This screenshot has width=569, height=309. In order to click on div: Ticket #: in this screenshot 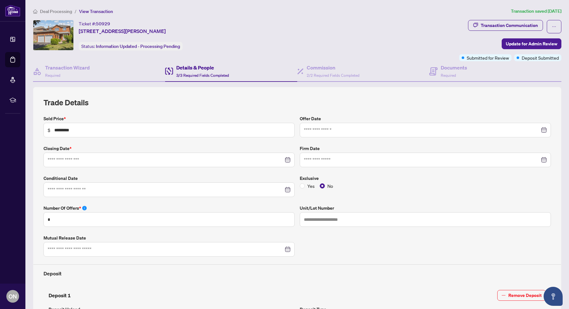, I will do `click(94, 23)`.